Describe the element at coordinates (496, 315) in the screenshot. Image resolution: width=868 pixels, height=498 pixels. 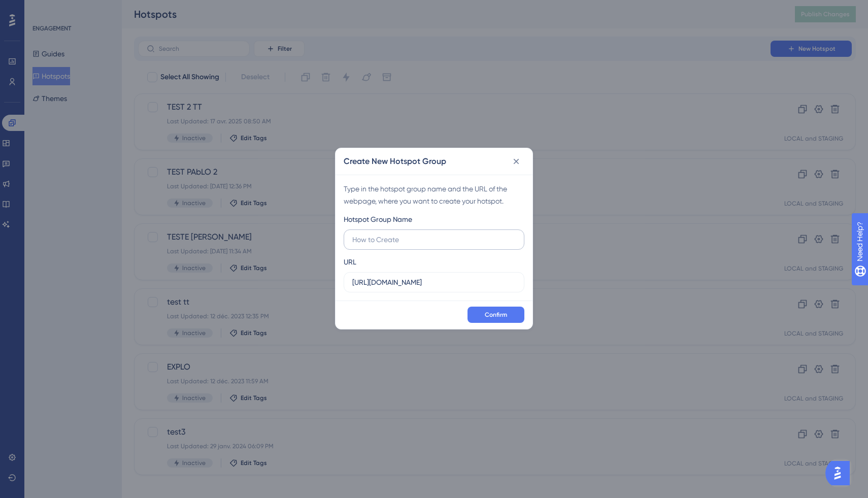
I see `span: Confirm` at that location.